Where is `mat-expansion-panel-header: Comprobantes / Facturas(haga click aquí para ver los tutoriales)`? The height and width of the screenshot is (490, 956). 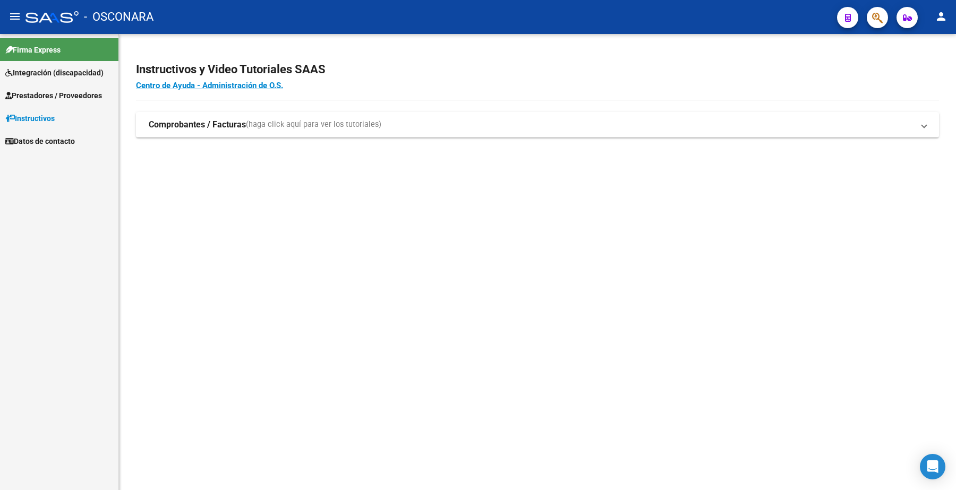
mat-expansion-panel-header: Comprobantes / Facturas(haga click aquí para ver los tutoriales) is located at coordinates (538, 125).